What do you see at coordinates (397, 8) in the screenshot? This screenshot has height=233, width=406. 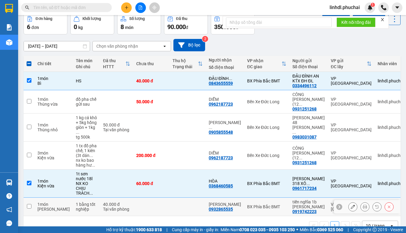 I see `span: caret-down` at bounding box center [397, 8].